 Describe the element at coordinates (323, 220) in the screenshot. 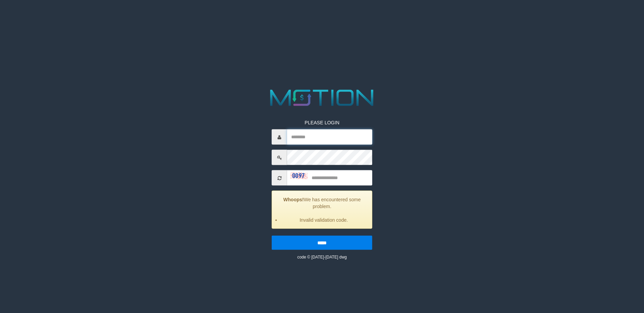

I see `li: Invalid validation code.` at that location.